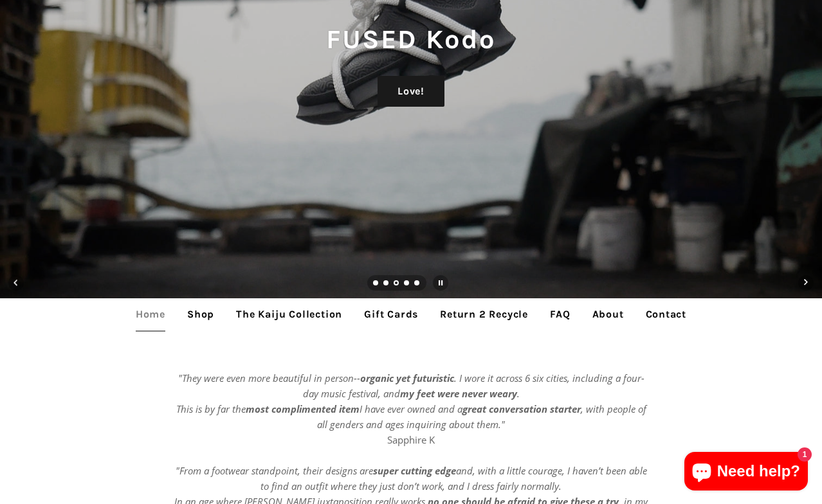  What do you see at coordinates (414, 470) in the screenshot?
I see `strong: super cutting edge` at bounding box center [414, 470].